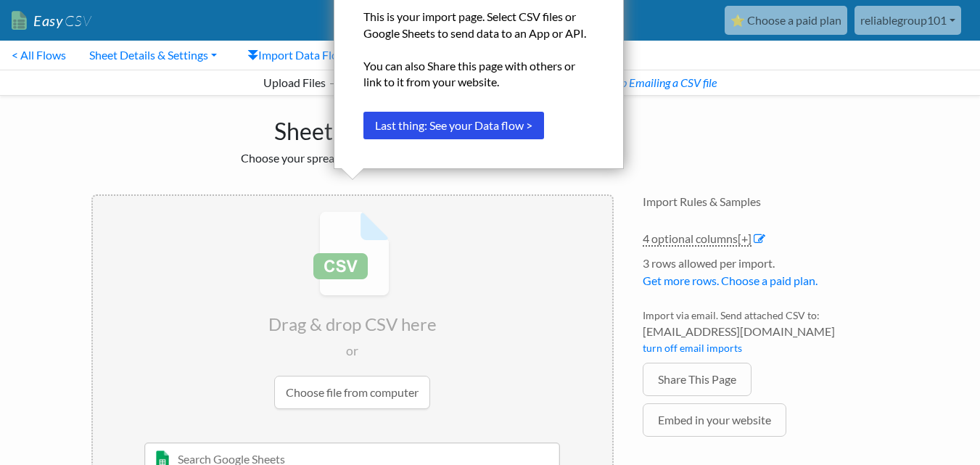  What do you see at coordinates (766, 336) in the screenshot?
I see `li: Import via email. Send attached CSV to:` at bounding box center [766, 336].